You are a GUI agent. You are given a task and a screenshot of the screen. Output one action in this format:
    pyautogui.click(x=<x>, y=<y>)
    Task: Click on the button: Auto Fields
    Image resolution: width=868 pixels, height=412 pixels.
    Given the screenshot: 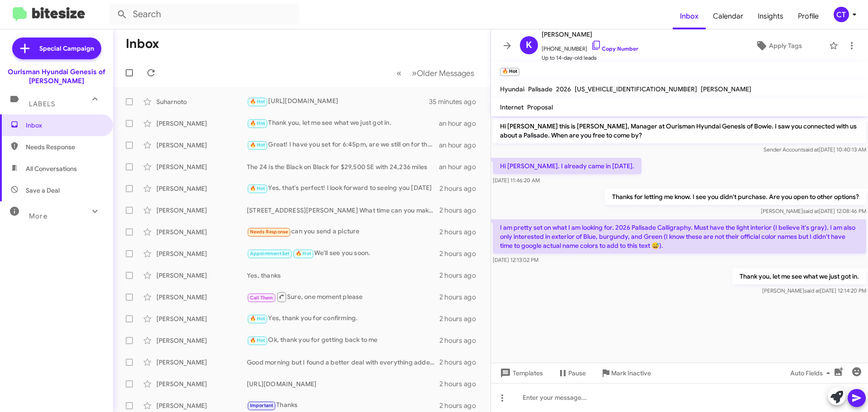 What is the action you would take?
    pyautogui.click(x=812, y=373)
    